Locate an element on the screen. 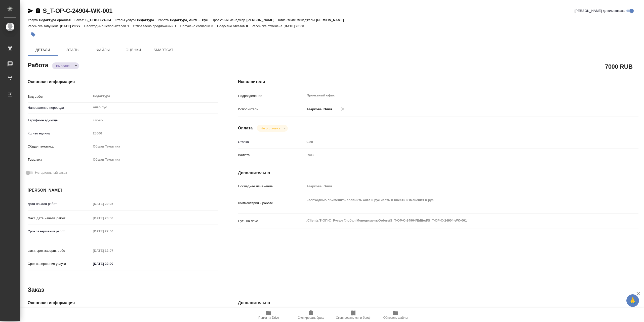 The image size is (644, 322). p: Кол-во единиц is located at coordinates (59, 133).